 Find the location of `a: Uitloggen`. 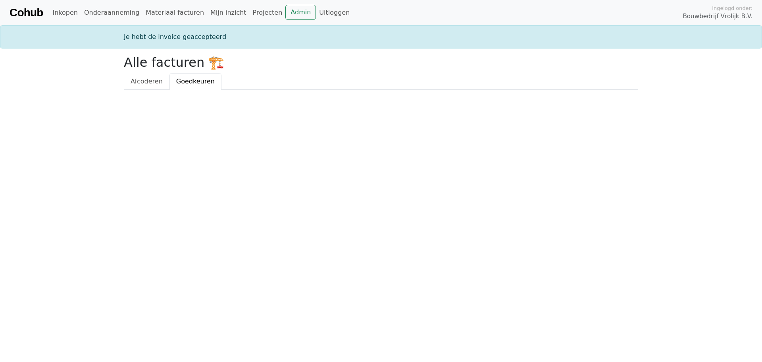

a: Uitloggen is located at coordinates (334, 13).